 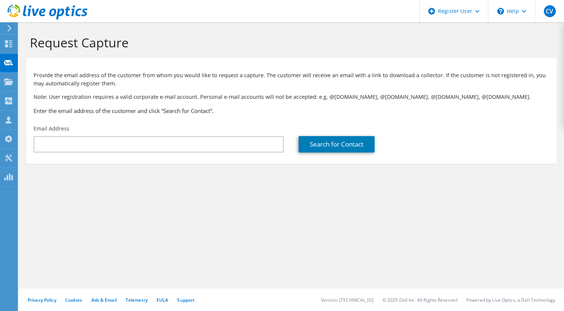 I want to click on p: Note: User registration requires a valid corporate e-mail account. Personal e-mail accounts will ..., so click(x=291, y=97).